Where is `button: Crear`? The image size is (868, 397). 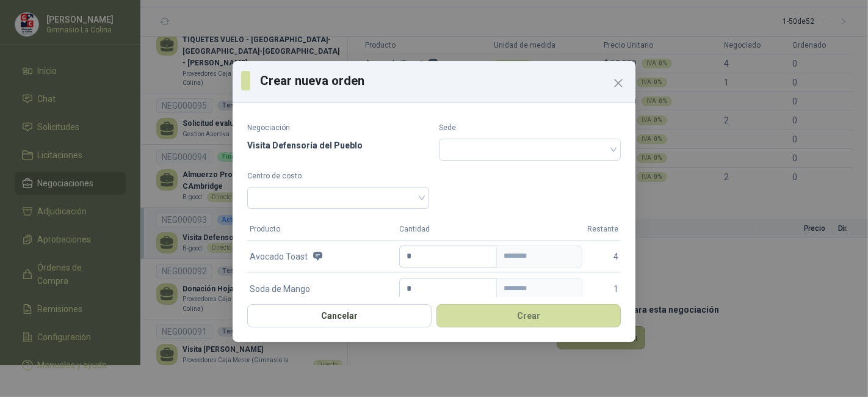
button: Crear is located at coordinates (528, 315).